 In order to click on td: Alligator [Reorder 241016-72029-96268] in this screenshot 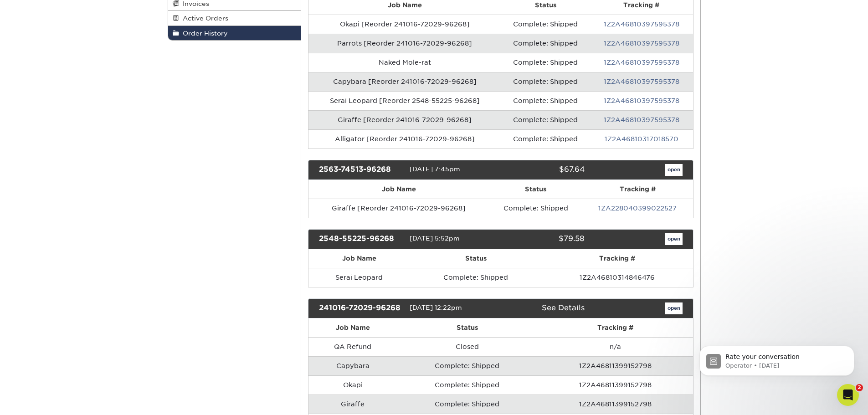, I will do `click(405, 139)`.